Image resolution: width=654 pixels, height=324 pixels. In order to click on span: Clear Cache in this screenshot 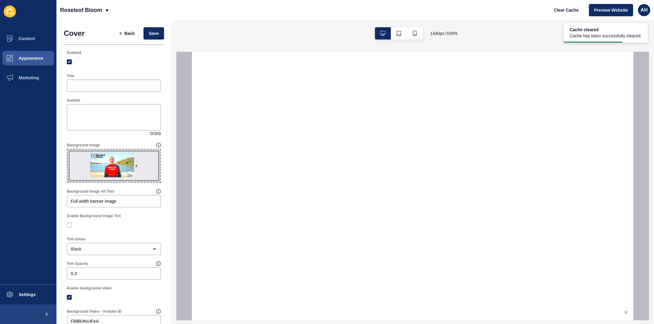, I will do `click(566, 10)`.